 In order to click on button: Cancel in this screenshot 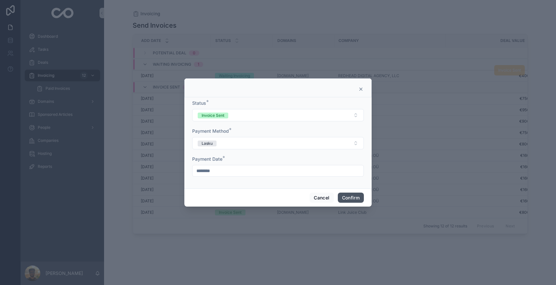, I will do `click(322, 198)`.